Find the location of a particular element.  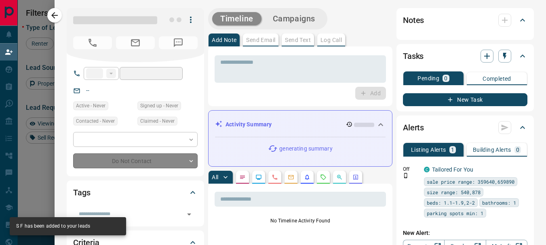

svg: Calls is located at coordinates (275, 177).